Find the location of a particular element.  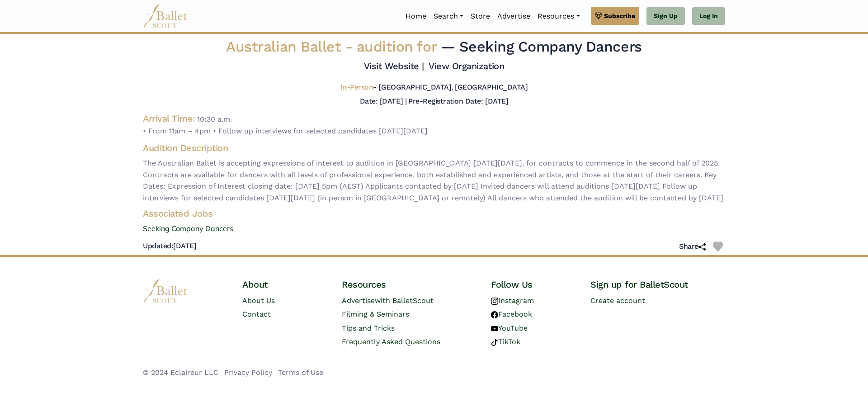

img: instagram logo is located at coordinates (495, 301).